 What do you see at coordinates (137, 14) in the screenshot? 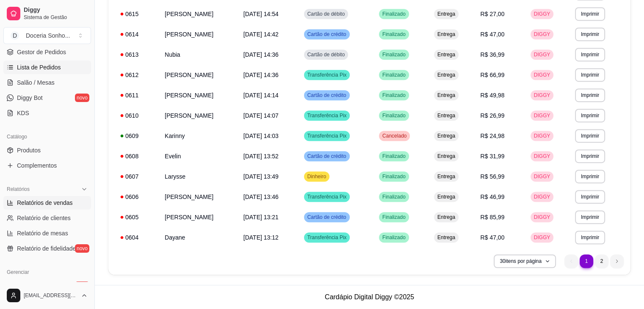
I see `div: 0615` at bounding box center [137, 14].